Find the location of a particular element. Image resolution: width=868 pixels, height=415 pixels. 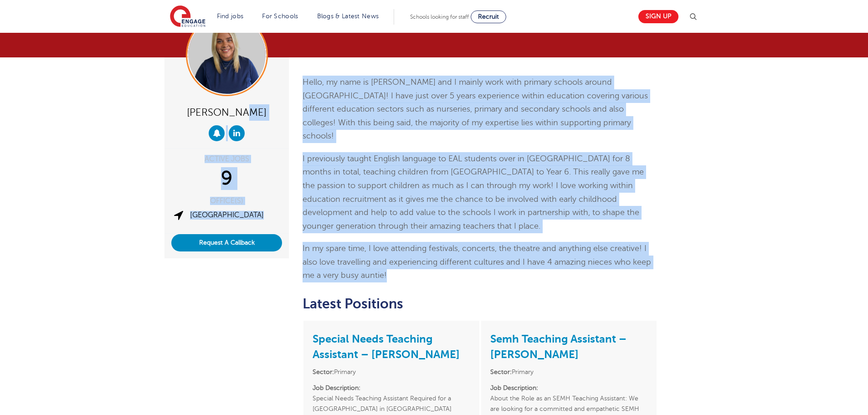

a: Recruit is located at coordinates (488, 17).